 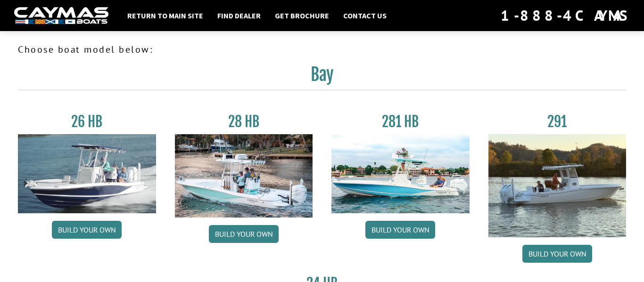 What do you see at coordinates (400, 174) in the screenshot?
I see `img: 28-hb-twin.jpg` at bounding box center [400, 174].